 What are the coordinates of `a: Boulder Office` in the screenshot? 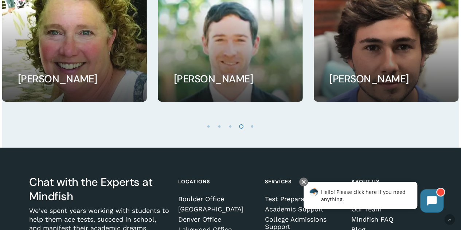 It's located at (217, 199).